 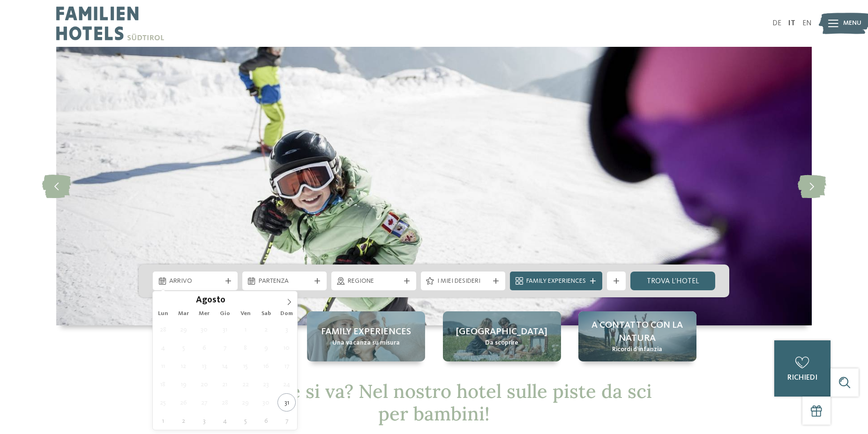 I want to click on span: Agosto 15, 2025, so click(x=245, y=366).